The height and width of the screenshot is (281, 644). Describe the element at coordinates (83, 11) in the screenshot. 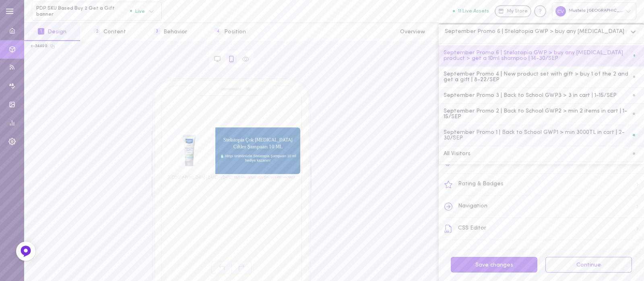

I see `span: PDP SKU Based Buy 2 Get a Gift banner` at that location.